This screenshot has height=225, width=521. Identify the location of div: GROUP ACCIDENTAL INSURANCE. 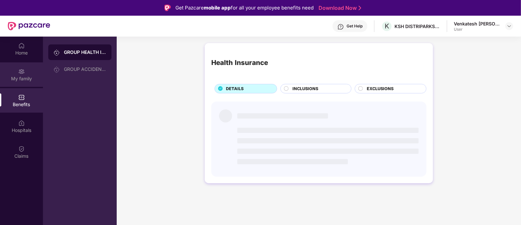
(85, 69).